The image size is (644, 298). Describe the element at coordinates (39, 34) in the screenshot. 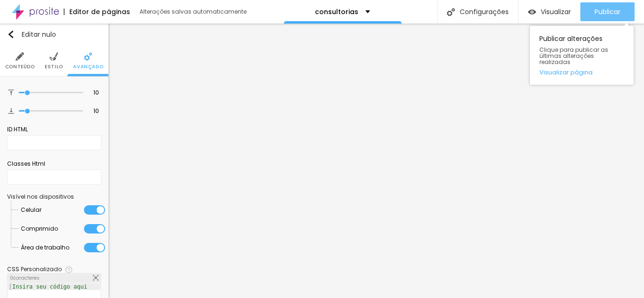

I see `font: Editar nulo` at that location.